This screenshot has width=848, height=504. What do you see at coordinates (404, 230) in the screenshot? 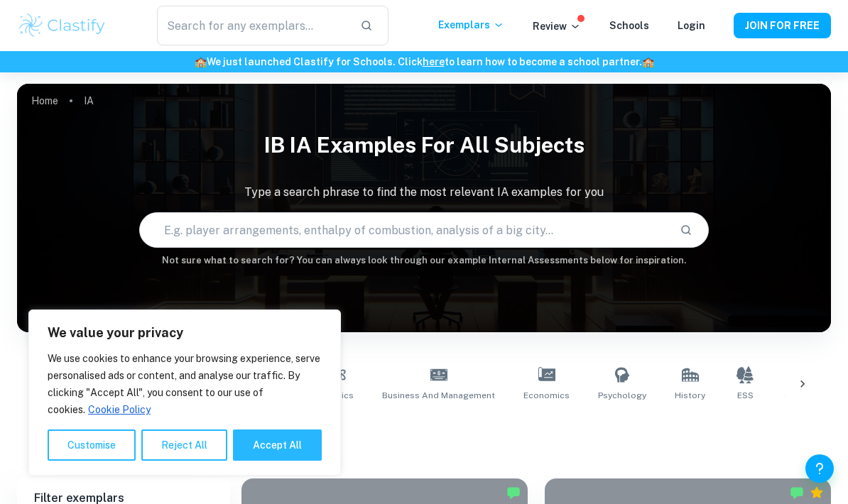
I see `input: E.g. player arrangements, enthalpy of combustion, analysis of a big city...` at bounding box center [404, 230].